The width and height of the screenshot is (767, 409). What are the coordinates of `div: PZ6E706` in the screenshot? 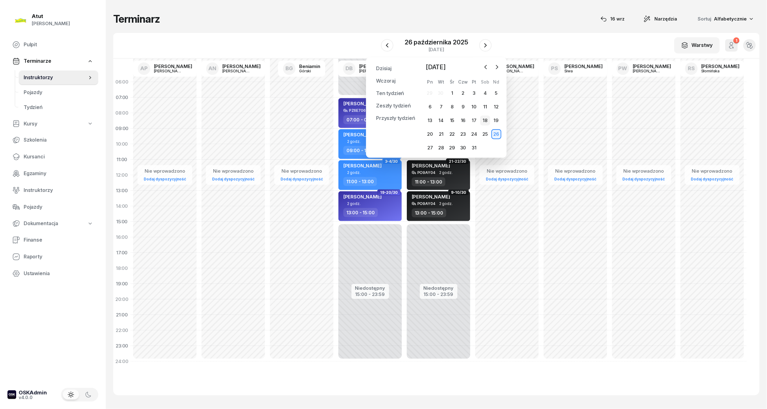 It's located at (357, 110).